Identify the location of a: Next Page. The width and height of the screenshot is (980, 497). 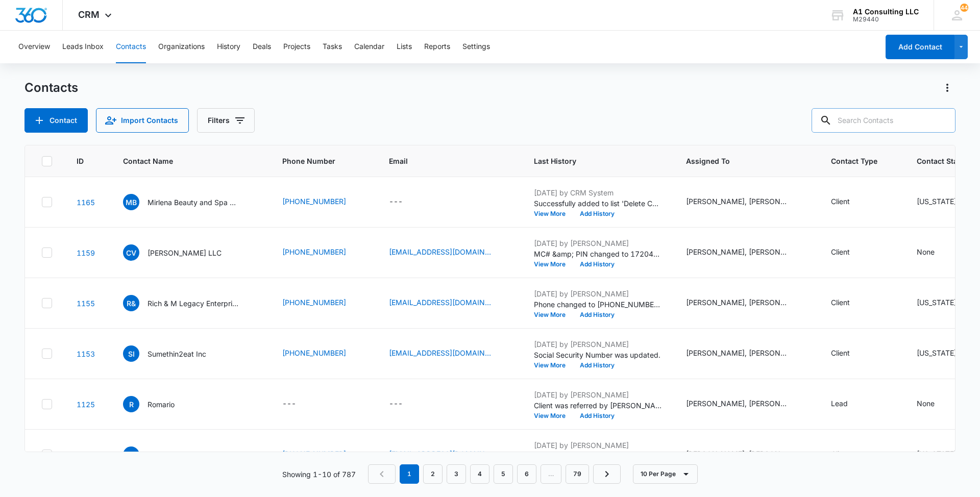
(607, 474).